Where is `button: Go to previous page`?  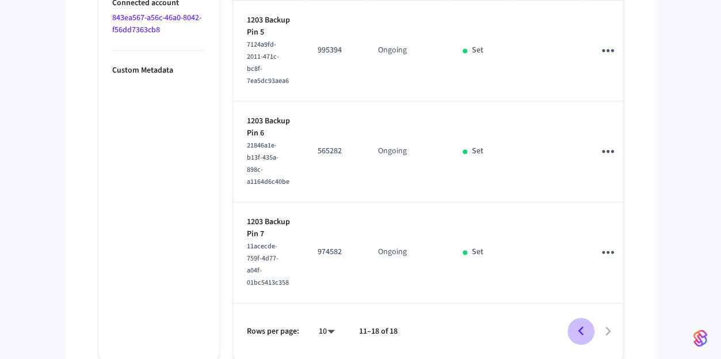
button: Go to previous page is located at coordinates (581, 330).